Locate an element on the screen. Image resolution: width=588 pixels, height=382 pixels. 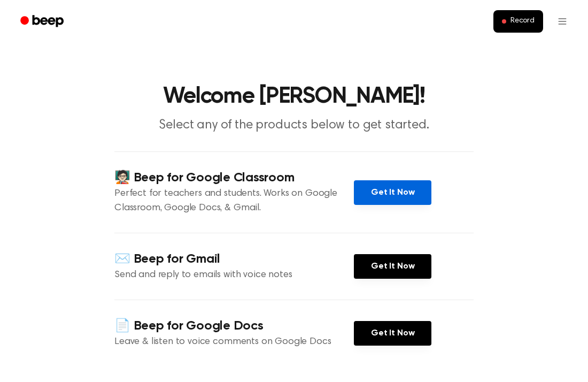
a: Beep is located at coordinates (43, 21).